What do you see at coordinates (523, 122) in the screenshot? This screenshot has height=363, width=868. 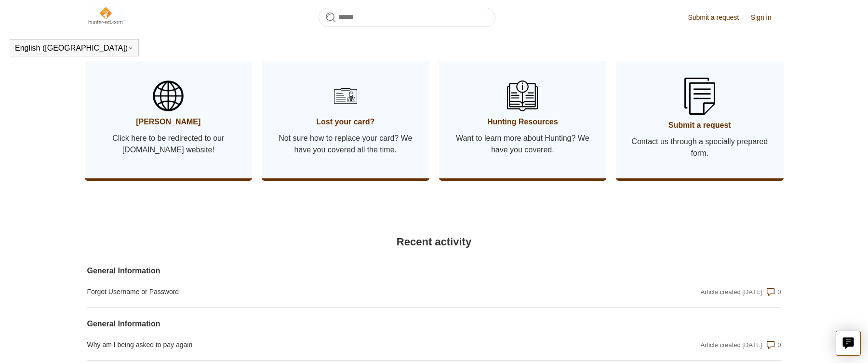 I see `span: Hunting Resources` at bounding box center [523, 122].